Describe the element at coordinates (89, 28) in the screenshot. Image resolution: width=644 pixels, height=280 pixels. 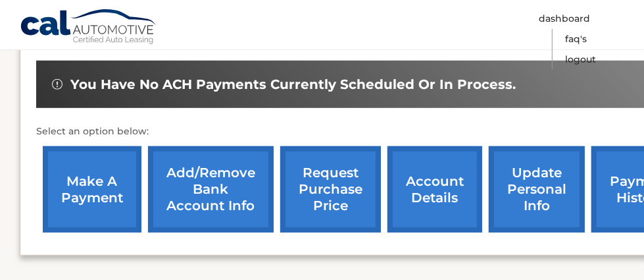
I see `a: Cal Automotive` at that location.